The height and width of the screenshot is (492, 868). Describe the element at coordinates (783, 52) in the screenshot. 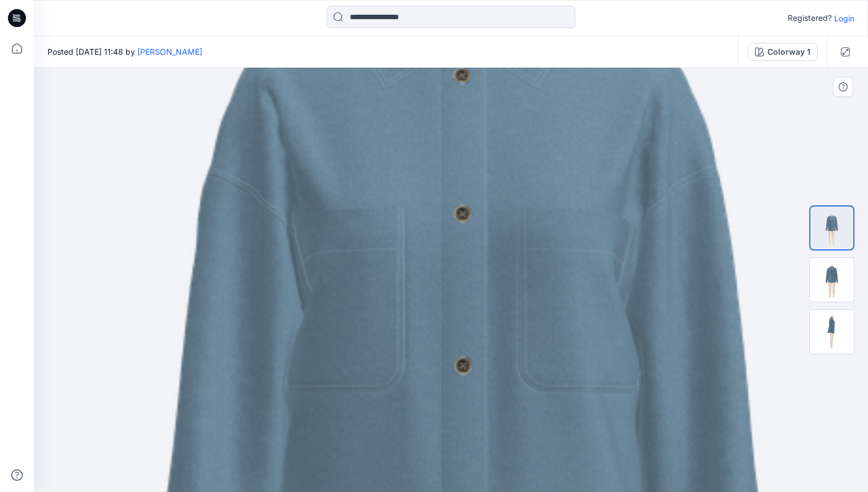

I see `button: Colorway 1` at that location.